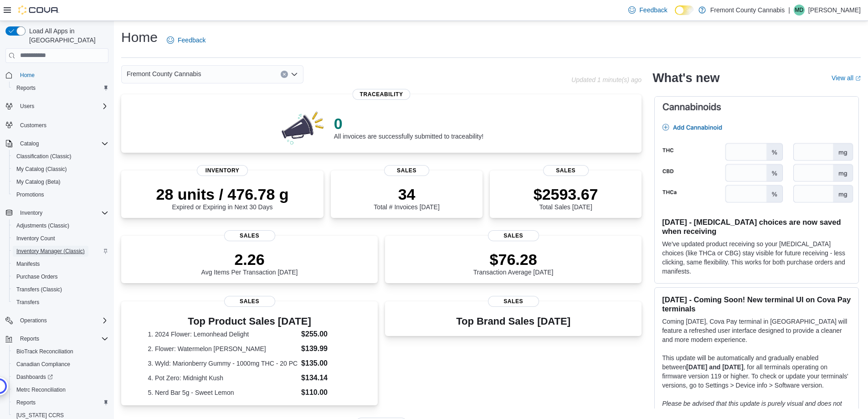 Image resolution: width=868 pixels, height=419 pixels. Describe the element at coordinates (222, 194) in the screenshot. I see `p: 28 units / 476.78 g` at that location.